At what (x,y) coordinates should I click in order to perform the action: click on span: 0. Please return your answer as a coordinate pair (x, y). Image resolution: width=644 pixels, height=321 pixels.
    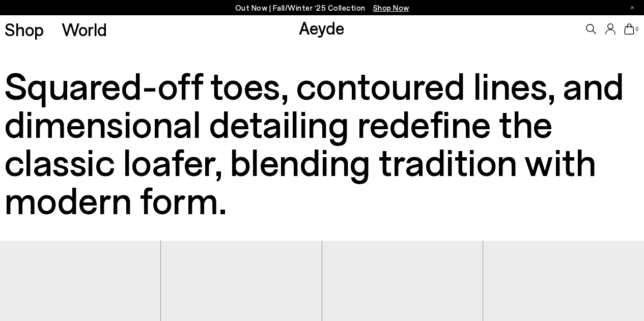
    Looking at the image, I should click on (637, 29).